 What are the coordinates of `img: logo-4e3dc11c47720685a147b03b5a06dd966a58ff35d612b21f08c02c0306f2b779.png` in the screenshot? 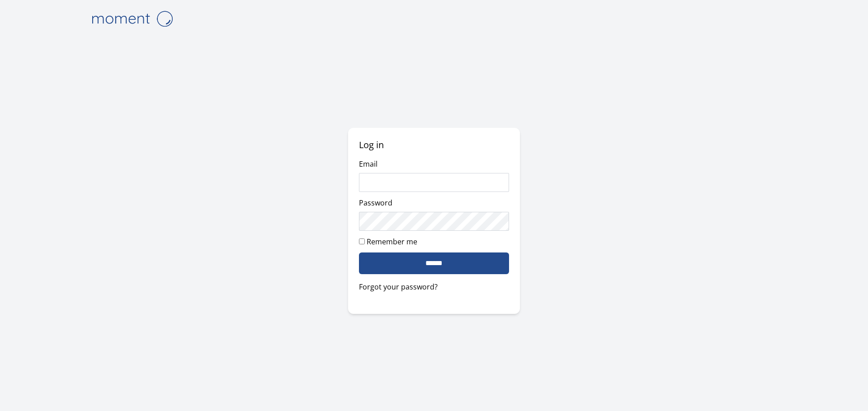 It's located at (132, 19).